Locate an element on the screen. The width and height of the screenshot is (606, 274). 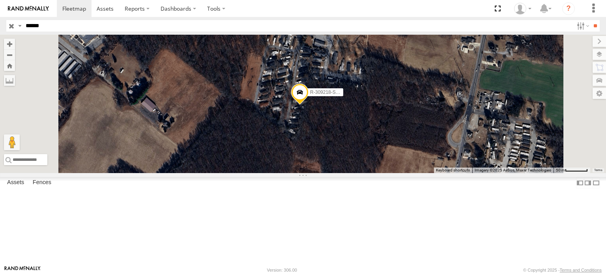
div: © Copyright 2025 - is located at coordinates (562, 270).